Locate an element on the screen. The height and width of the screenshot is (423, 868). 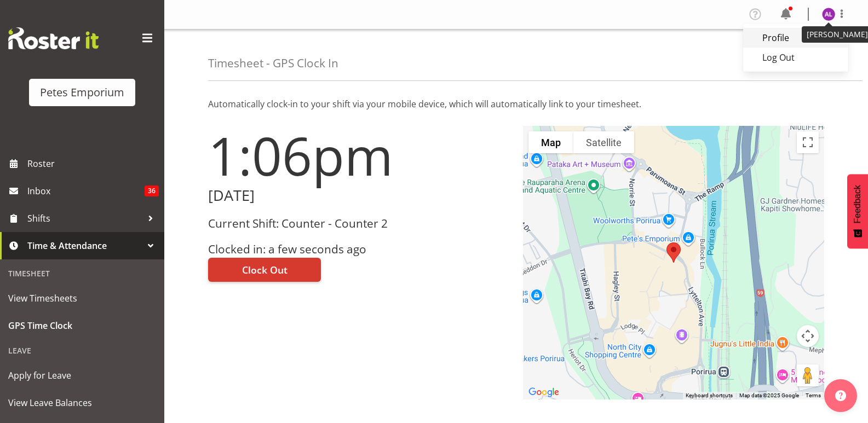
a: Profile is located at coordinates (796, 38).